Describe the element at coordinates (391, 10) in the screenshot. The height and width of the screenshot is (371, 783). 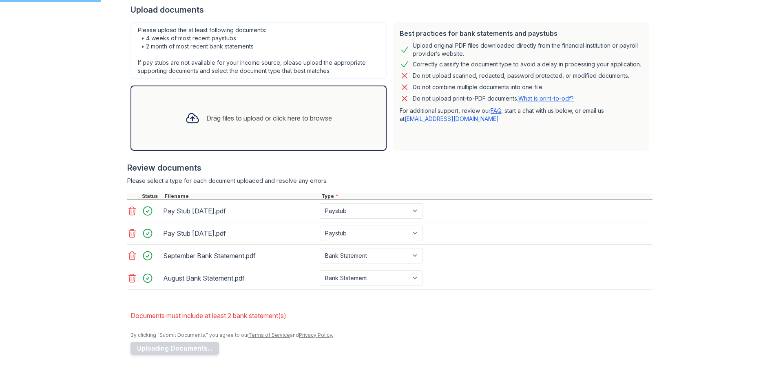
I see `div: Upload documents` at that location.